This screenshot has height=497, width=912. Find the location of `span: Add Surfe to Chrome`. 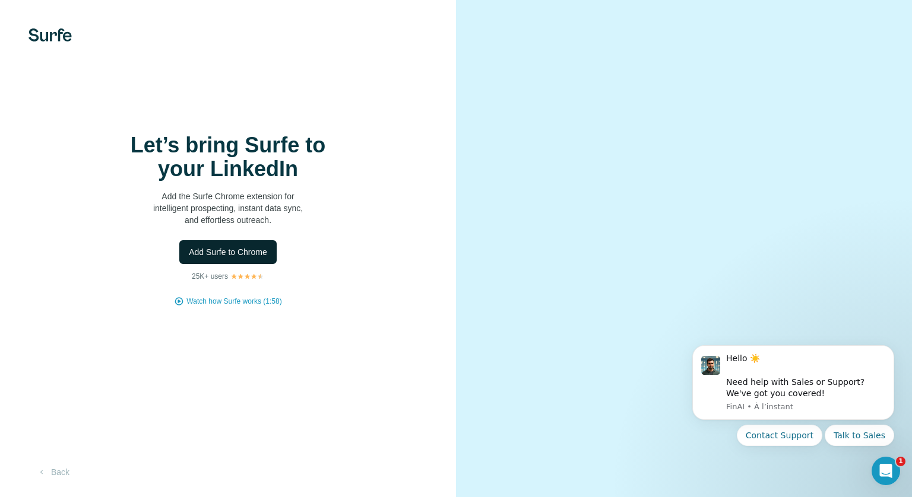

span: Add Surfe to Chrome is located at coordinates (228, 252).